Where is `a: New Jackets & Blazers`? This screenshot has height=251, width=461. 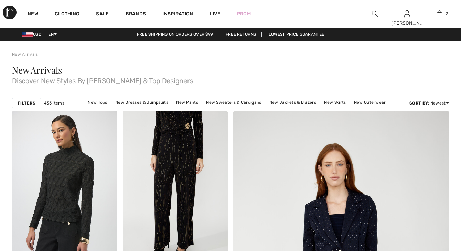
a: New Jackets & Blazers is located at coordinates (293, 102).